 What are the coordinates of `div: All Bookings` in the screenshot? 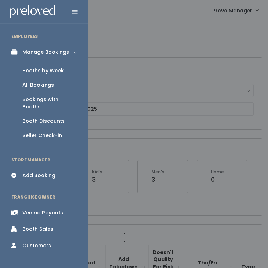 It's located at (38, 85).